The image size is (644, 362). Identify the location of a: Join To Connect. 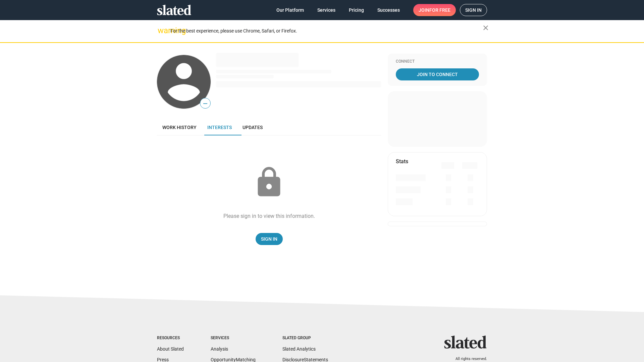
(437, 75).